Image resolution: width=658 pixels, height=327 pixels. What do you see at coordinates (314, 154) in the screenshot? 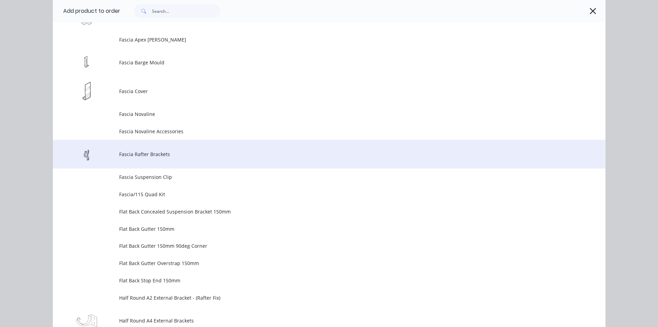
I see `span: Fascia Rafter Brackets` at bounding box center [314, 154].